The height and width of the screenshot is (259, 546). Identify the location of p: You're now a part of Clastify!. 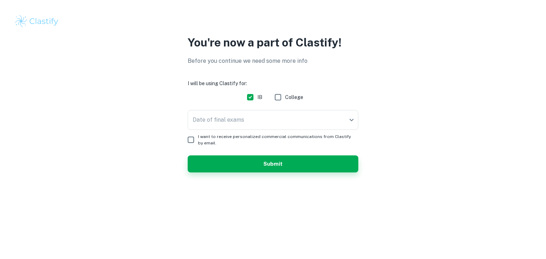
(273, 43).